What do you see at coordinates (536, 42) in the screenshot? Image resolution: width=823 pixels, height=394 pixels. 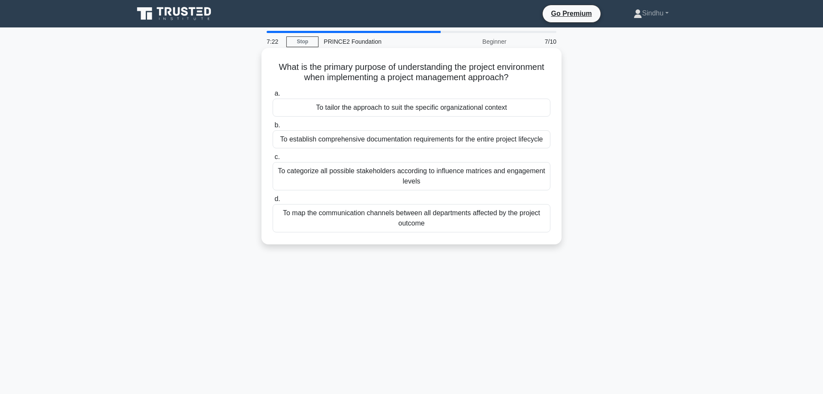 I see `div: 7/10` at bounding box center [536, 42].